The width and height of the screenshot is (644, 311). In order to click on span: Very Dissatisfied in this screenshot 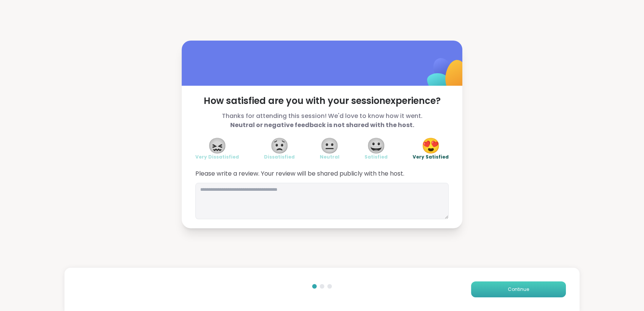, I will do `click(217, 157)`.